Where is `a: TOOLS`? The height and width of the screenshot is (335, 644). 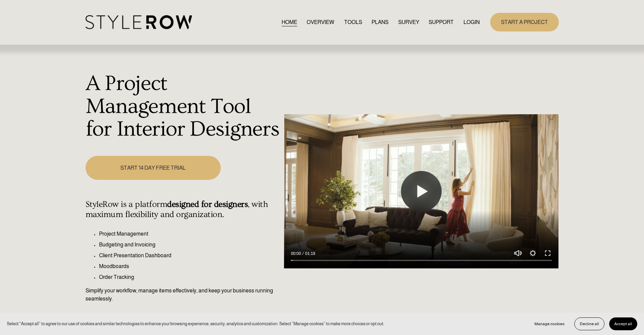 a: TOOLS is located at coordinates (353, 22).